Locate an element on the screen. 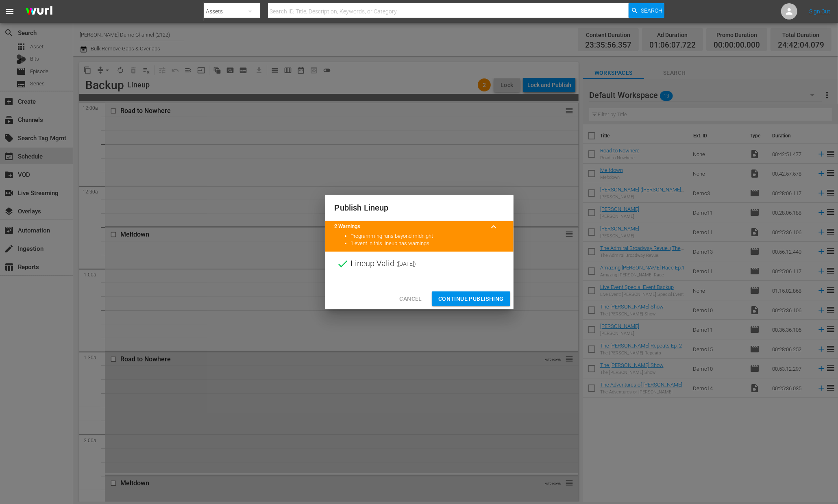  img: ans4CAIJ8jUAAAAAAAAAAAAAAAAAAAAAAAAgQb4GAAAAAAAAAAAAAAAAAAAAAAAAJMjXAAAAAAAAAAAAAAAAAAAAAAAAgAT5G... is located at coordinates (39, 11).